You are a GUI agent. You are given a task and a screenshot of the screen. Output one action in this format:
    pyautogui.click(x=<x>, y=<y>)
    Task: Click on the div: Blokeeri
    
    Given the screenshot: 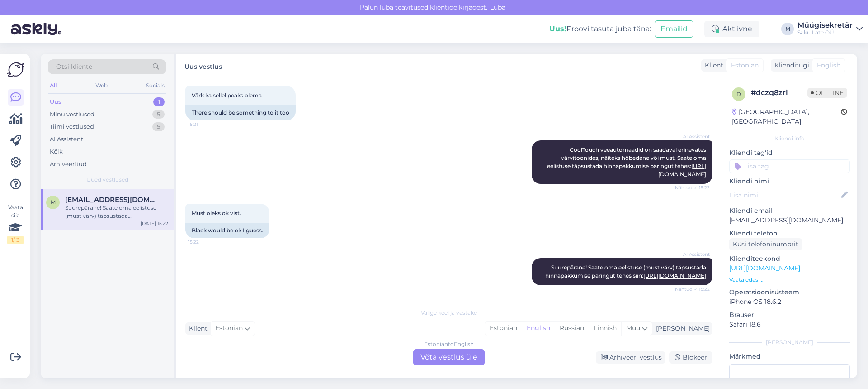 What is the action you would take?
    pyautogui.click(x=691, y=357)
    